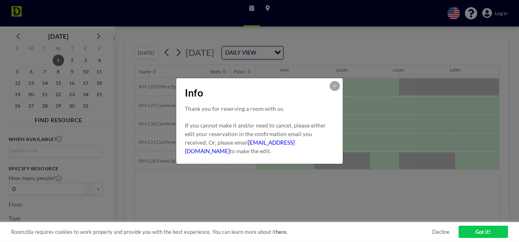  I want to click on p: Thank you for reserving a room with us., so click(259, 109).